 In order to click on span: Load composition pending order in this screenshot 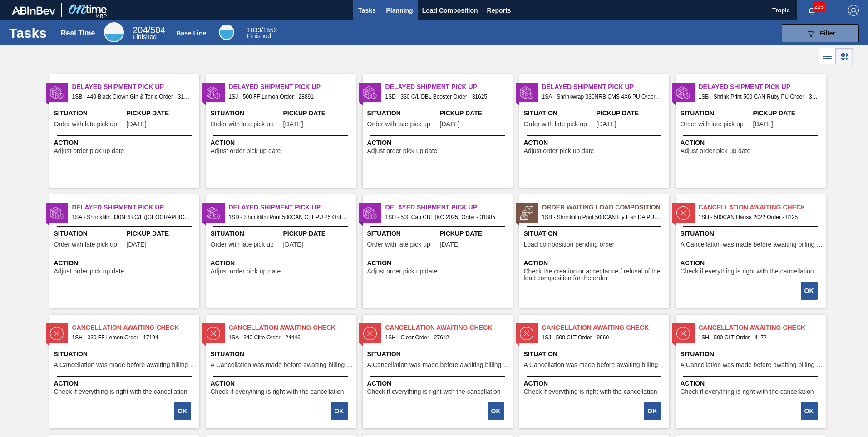, I will do `click(570, 244)`.